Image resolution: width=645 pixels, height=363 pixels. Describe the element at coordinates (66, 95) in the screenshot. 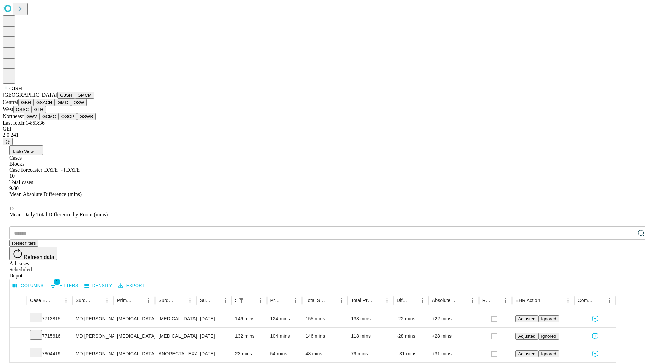

I see `button: GJSH` at that location.